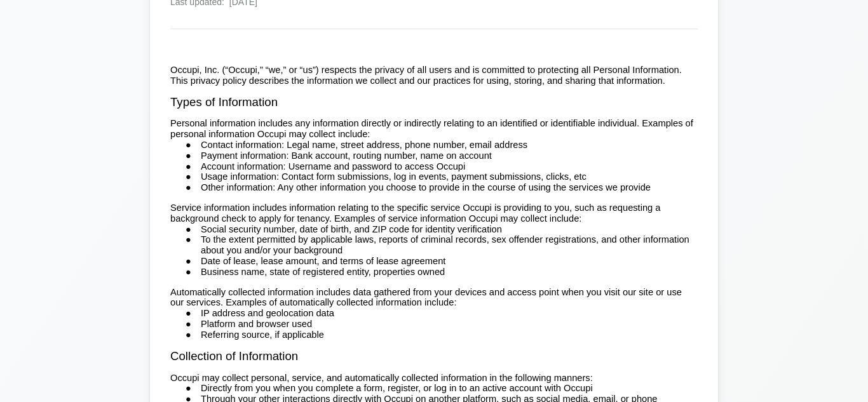 Image resolution: width=868 pixels, height=402 pixels. What do you see at coordinates (224, 102) in the screenshot?
I see `span: Types of Information` at bounding box center [224, 102].